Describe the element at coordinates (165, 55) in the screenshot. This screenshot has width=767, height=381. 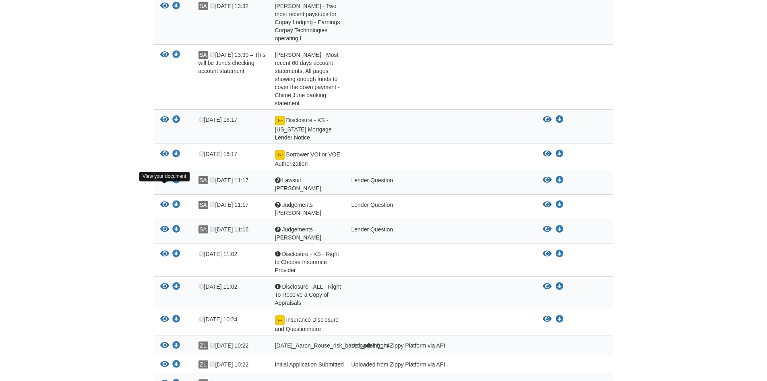
I see `button: View Samantha Amburgey - Most recent 60 days account statements, All pages, showing enough funds ...` at that location.